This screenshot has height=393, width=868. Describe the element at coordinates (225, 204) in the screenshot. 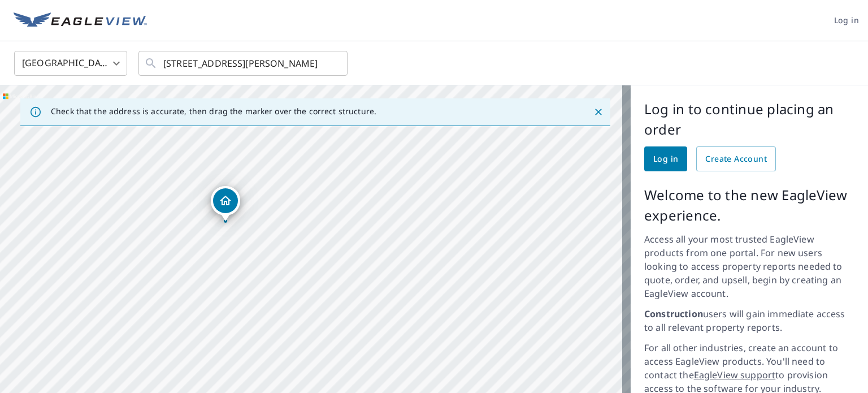

I see `div: Dropped pin, building 1, Residential property, 130 S Brown St Vinita, OK 74301` at that location.